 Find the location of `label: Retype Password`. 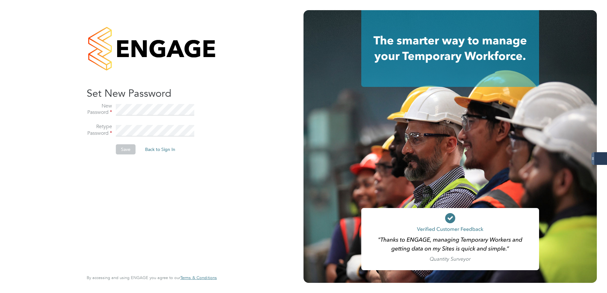

label: Retype Password is located at coordinates (99, 130).